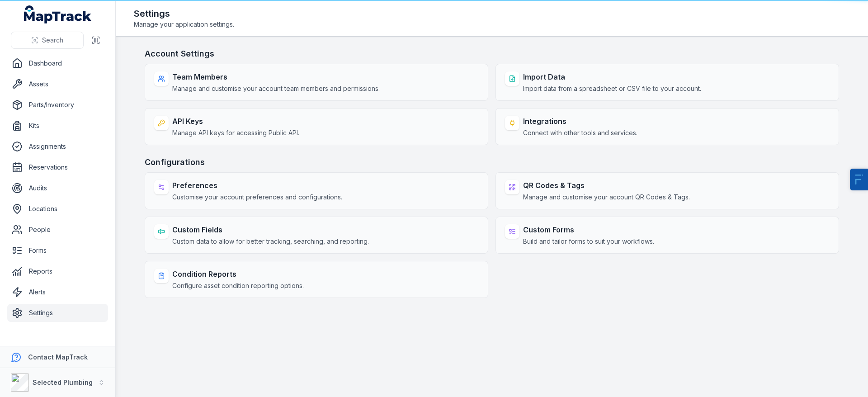 The height and width of the screenshot is (397, 868). I want to click on span: Manage and customise your account team members and permissions., so click(276, 89).